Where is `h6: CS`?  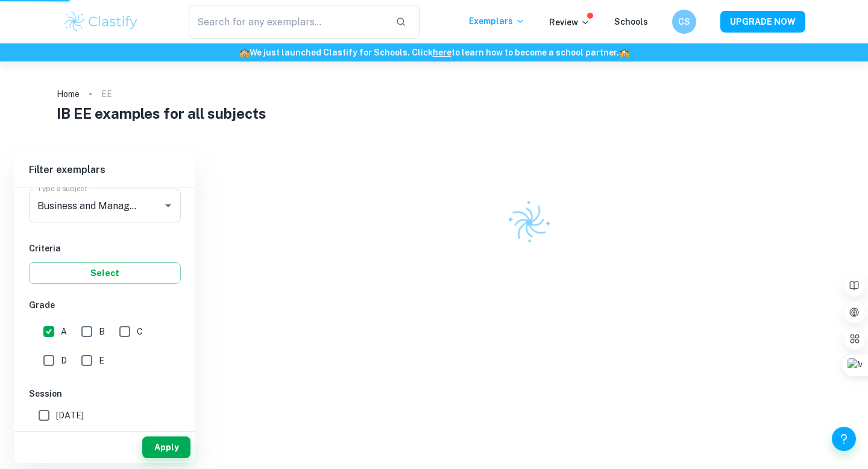
h6: CS is located at coordinates (684, 21).